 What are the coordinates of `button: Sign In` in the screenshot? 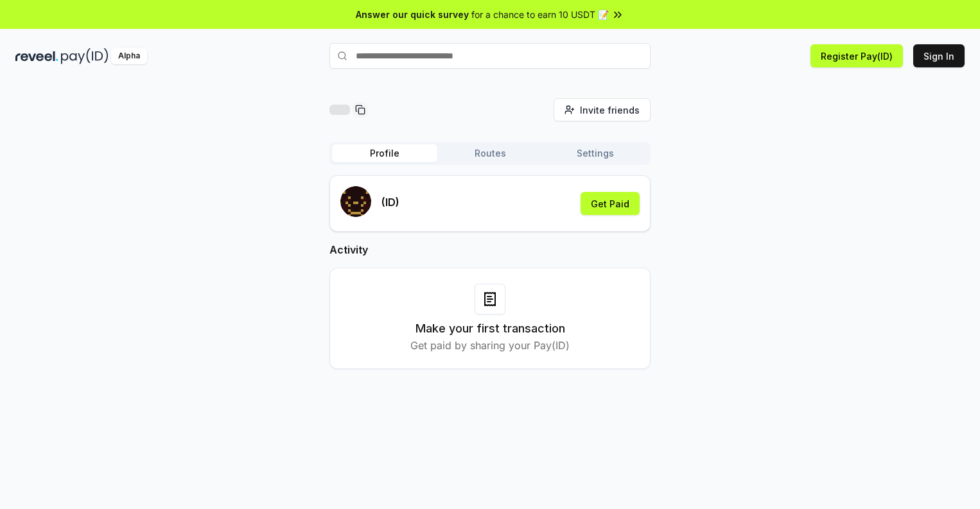 It's located at (939, 56).